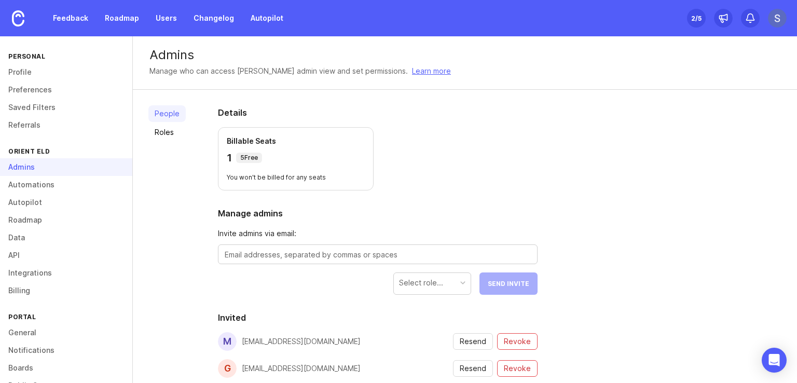 This screenshot has width=797, height=383. What do you see at coordinates (421, 283) in the screenshot?
I see `div: Select role...` at bounding box center [421, 283].